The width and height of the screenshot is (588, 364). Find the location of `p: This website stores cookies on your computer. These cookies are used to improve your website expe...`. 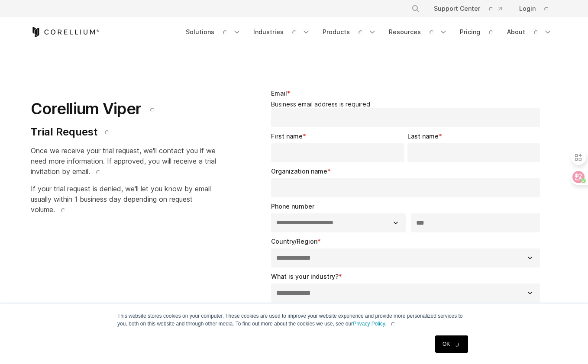

p: This website stores cookies on your computer. These cookies are used to improve your website expe... is located at coordinates (294, 320).